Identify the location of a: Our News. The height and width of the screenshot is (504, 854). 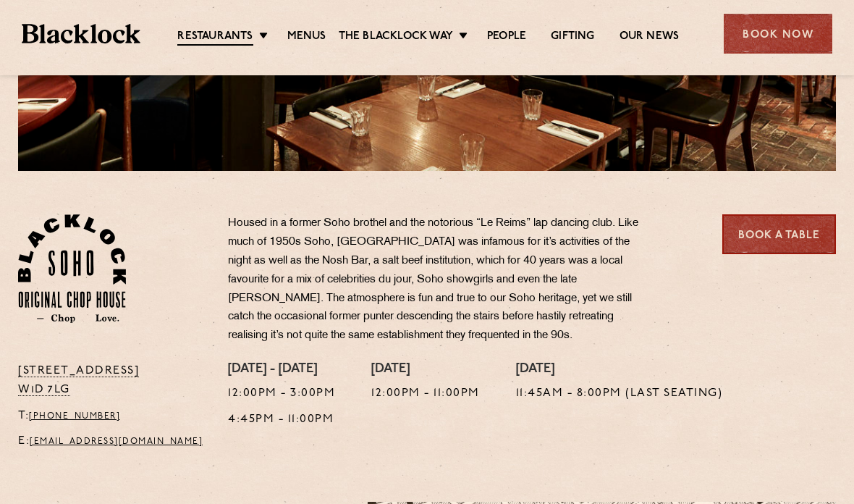
(649, 37).